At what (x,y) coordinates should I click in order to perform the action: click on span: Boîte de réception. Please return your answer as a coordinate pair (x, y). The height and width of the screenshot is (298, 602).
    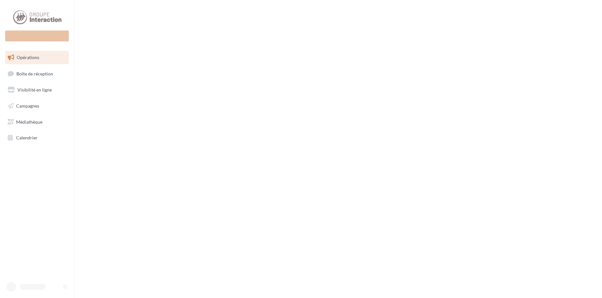
    Looking at the image, I should click on (35, 73).